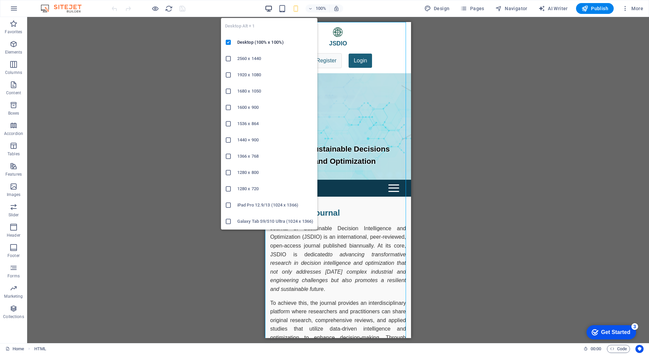 This screenshot has height=354, width=649. Describe the element at coordinates (511, 8) in the screenshot. I see `button: Navigator` at that location.